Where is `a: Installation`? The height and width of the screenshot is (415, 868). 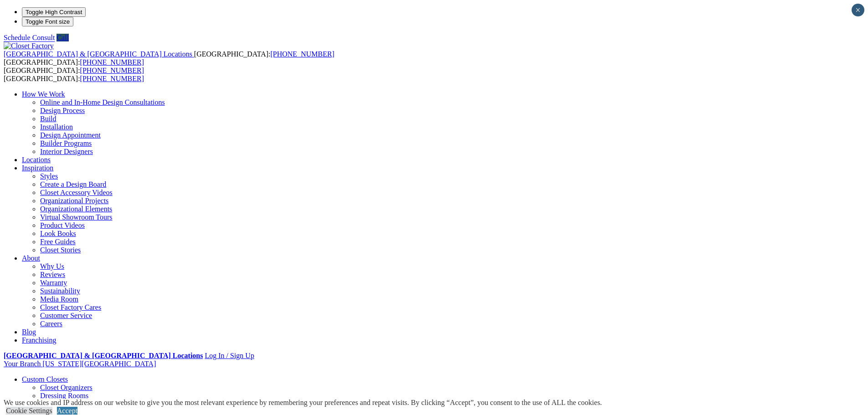 a: Installation is located at coordinates (57, 126).